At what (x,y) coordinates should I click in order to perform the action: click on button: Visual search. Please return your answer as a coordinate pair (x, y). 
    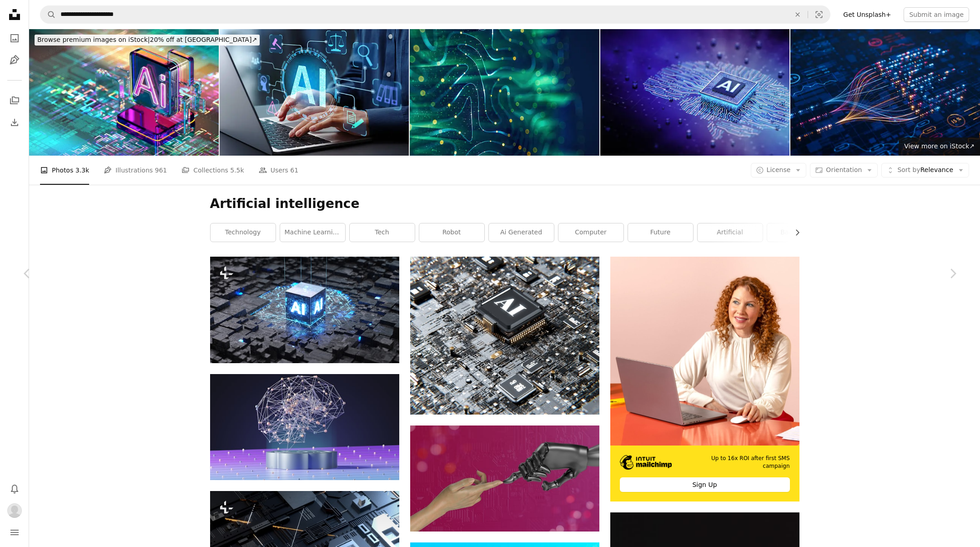
    Looking at the image, I should click on (818, 14).